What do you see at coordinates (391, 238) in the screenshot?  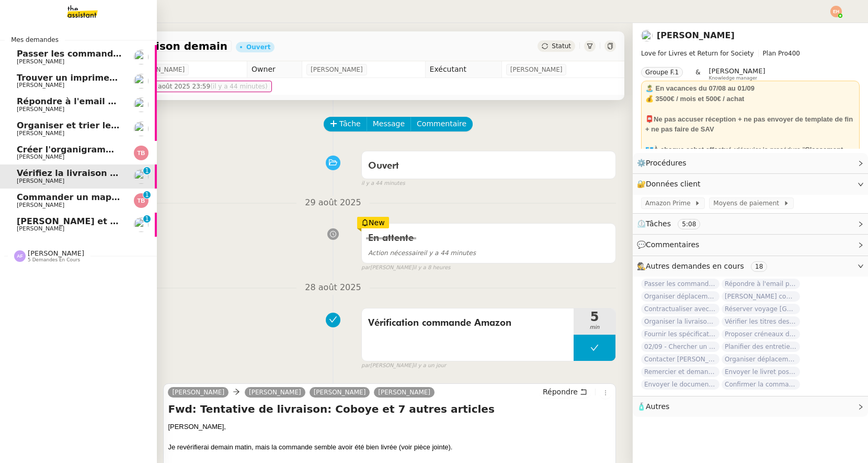 I see `span: En attente` at bounding box center [391, 238].